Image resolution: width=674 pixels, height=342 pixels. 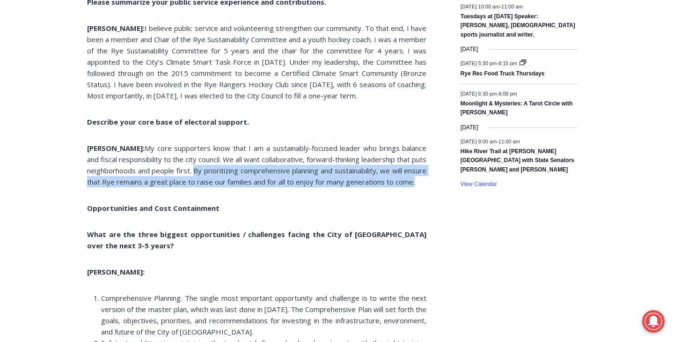 I want to click on span: My core supporters know that I am a sustainably-focused leader who brings balance and fiscal resp..., so click(x=256, y=165).